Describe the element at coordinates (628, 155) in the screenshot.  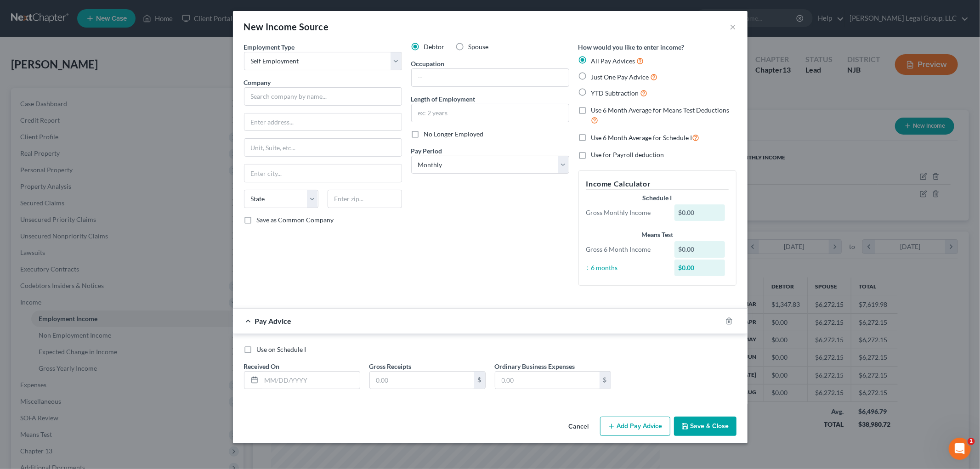
I see `span: Use for Payroll deduction` at that location.